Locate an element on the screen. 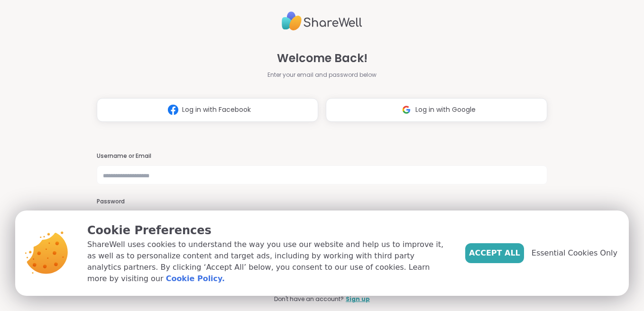 This screenshot has height=311, width=644. span: Log in with Facebook is located at coordinates (216, 109).